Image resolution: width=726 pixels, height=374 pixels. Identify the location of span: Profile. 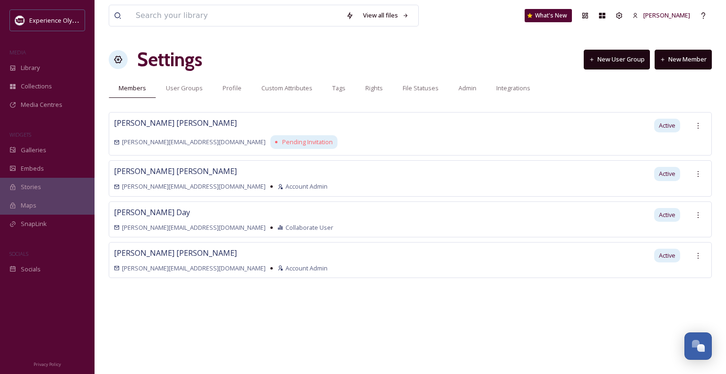
(232, 88).